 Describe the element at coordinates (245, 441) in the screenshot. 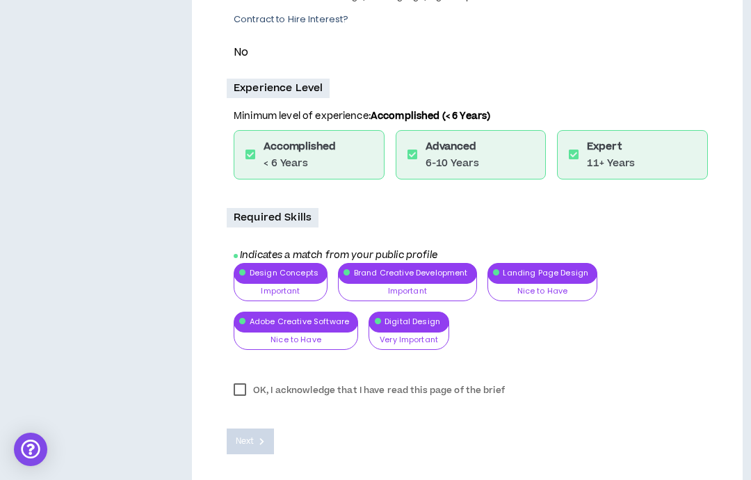

I see `span: Next` at that location.